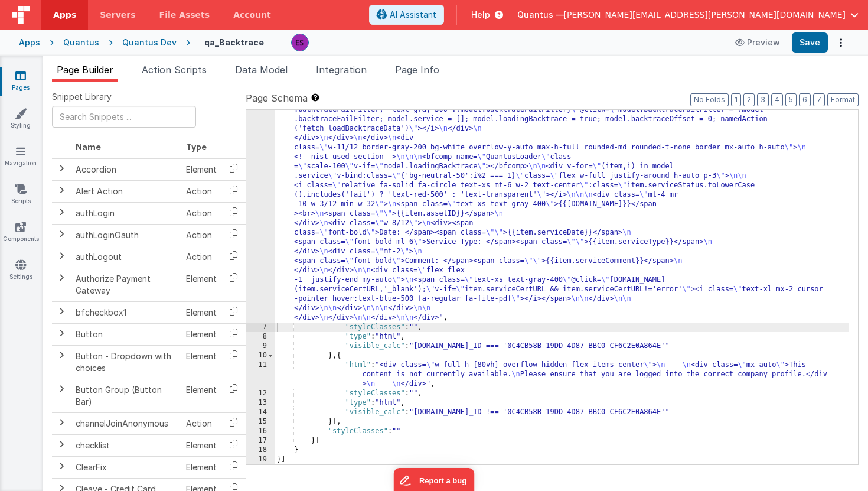 The width and height of the screenshot is (868, 491). Describe the element at coordinates (125, 334) in the screenshot. I see `td: Button` at that location.